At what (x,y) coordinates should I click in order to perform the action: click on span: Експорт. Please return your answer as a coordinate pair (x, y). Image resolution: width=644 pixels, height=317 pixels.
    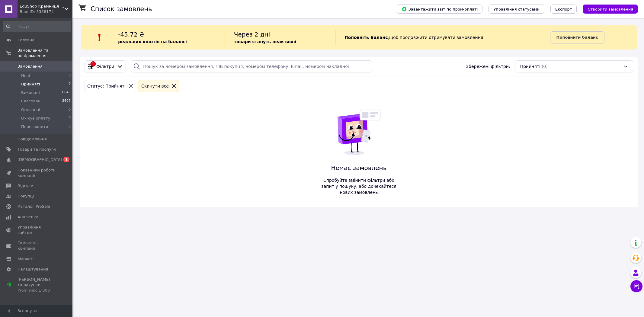
    Looking at the image, I should click on (563, 9).